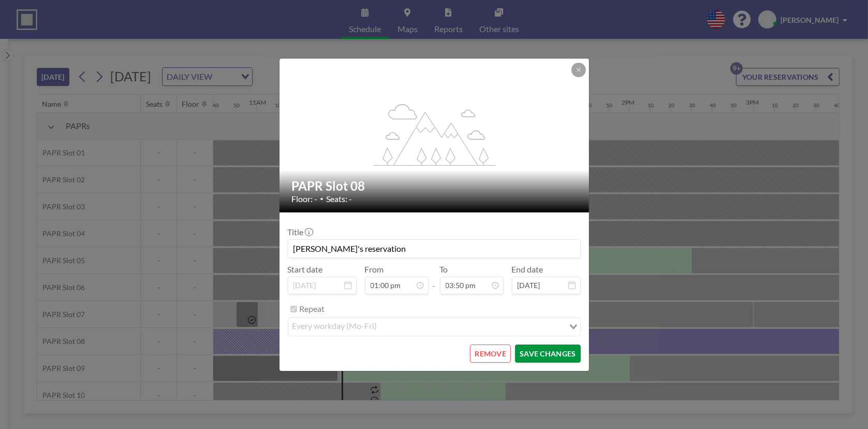 This screenshot has height=429, width=868. Describe the element at coordinates (434, 248) in the screenshot. I see `input: (No title)` at that location.